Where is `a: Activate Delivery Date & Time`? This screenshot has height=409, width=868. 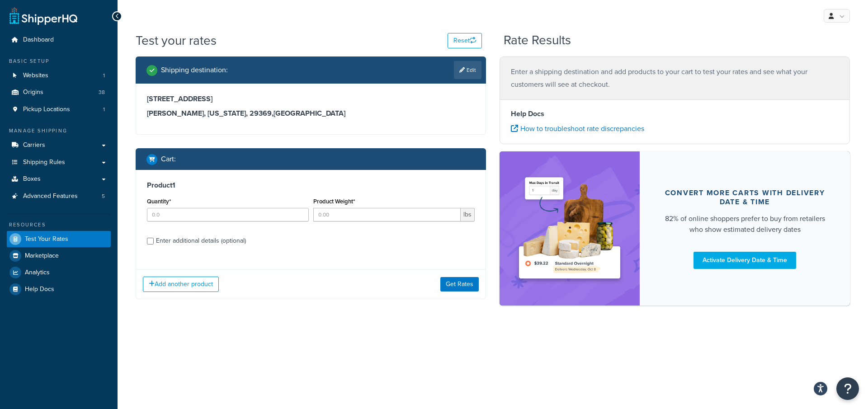
a: Activate Delivery Date & Time is located at coordinates (744, 261).